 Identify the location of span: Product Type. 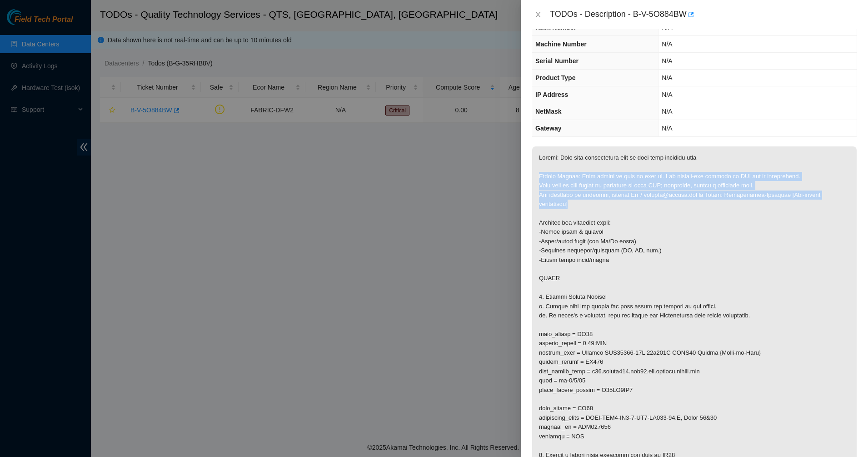
(555, 78).